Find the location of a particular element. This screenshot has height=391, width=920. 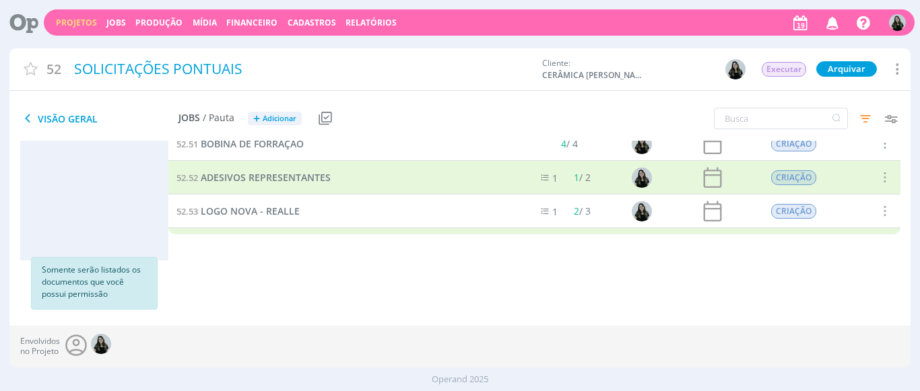

button: Cadastros is located at coordinates (312, 23).